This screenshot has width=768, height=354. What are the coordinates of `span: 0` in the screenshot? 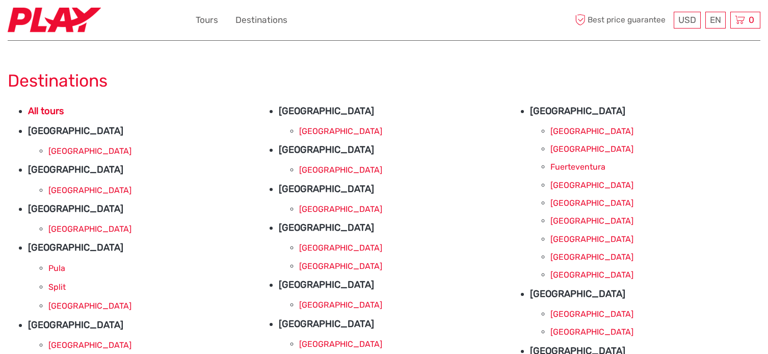 It's located at (751, 20).